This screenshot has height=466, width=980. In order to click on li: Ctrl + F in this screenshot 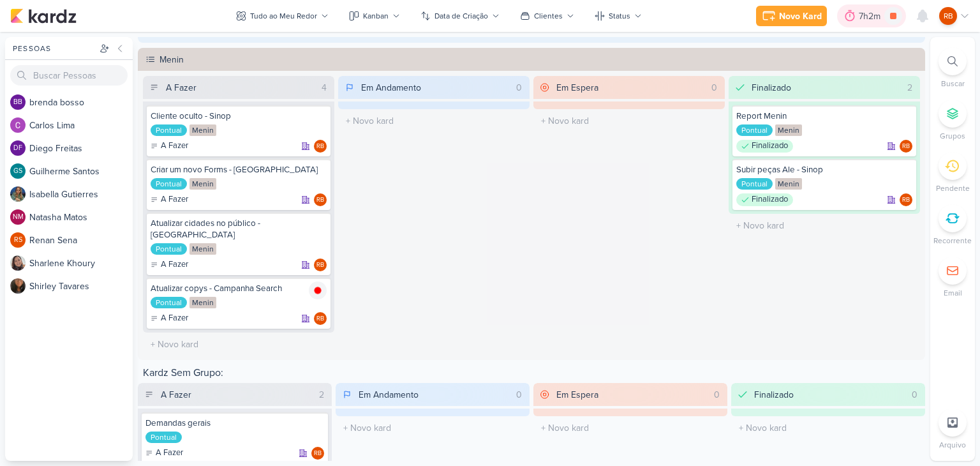, I will do `click(952, 68)`.